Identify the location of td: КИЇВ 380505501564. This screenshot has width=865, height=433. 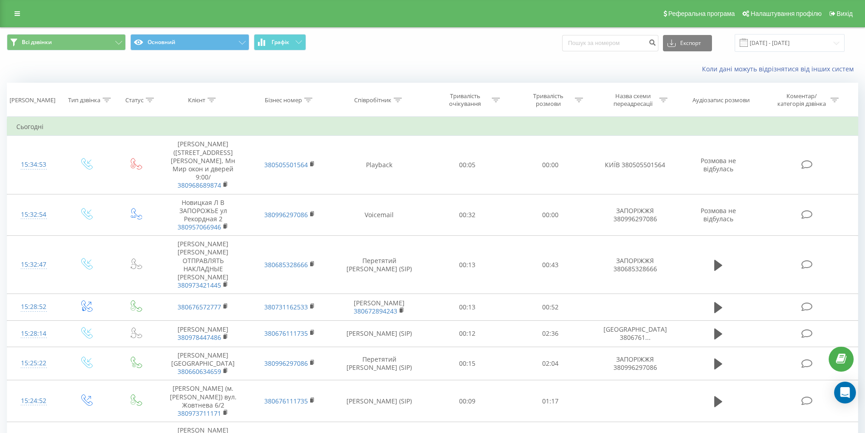
(635, 165).